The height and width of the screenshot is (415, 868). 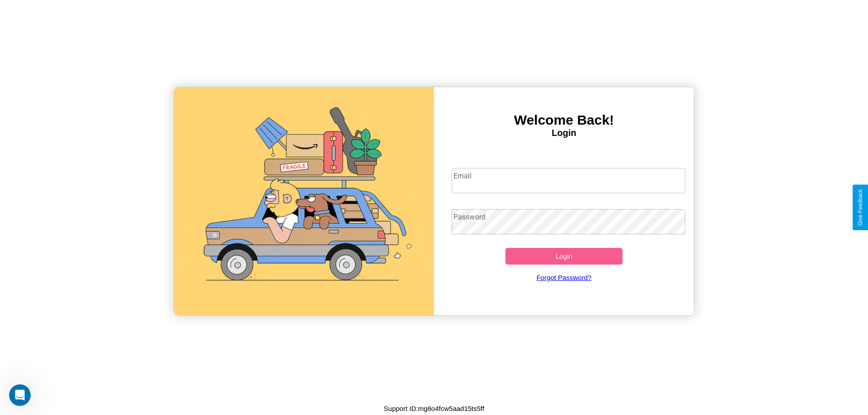 What do you see at coordinates (434, 408) in the screenshot?
I see `p: Support ID: mg8o4fcw5aad15ts5ff` at bounding box center [434, 408].